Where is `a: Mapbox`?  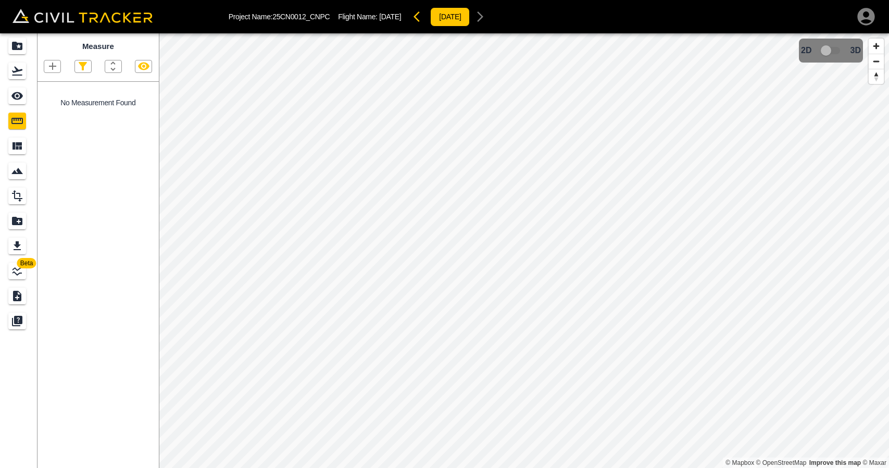 a: Mapbox is located at coordinates (740, 463).